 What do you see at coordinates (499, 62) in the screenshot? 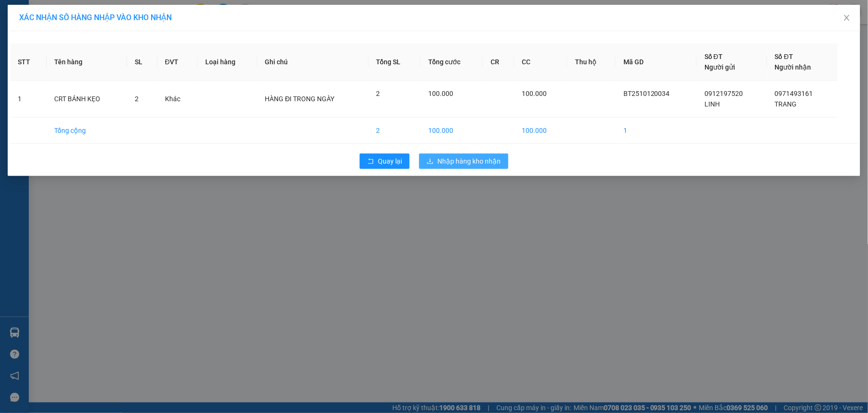
I see `th: CR` at bounding box center [499, 62].